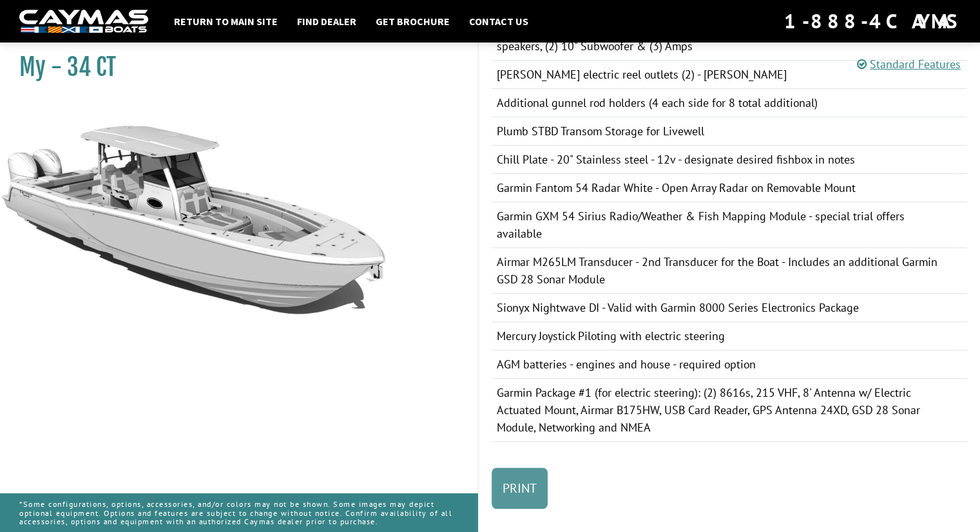 The width and height of the screenshot is (980, 532). Describe the element at coordinates (725, 131) in the screenshot. I see `td: Plumb STBD Transom Storage for Livewell` at that location.